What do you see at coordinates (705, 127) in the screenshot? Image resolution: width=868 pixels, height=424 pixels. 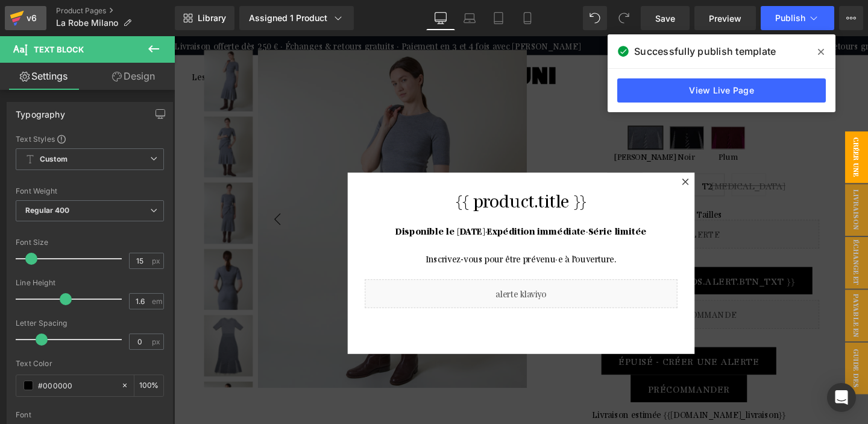 I see `span: CRÉER UNE ALERTE` at bounding box center [705, 127].